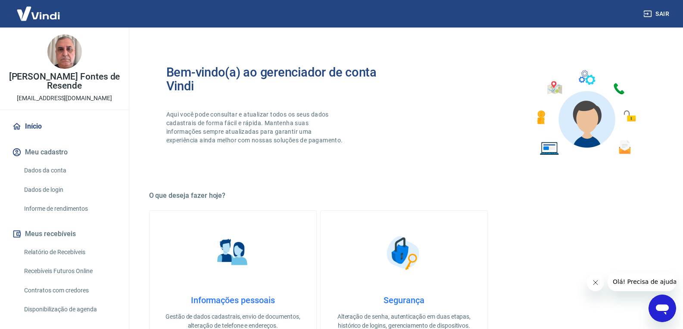 This screenshot has width=683, height=329. Describe the element at coordinates (38, 13) in the screenshot. I see `img: Vindi` at that location.